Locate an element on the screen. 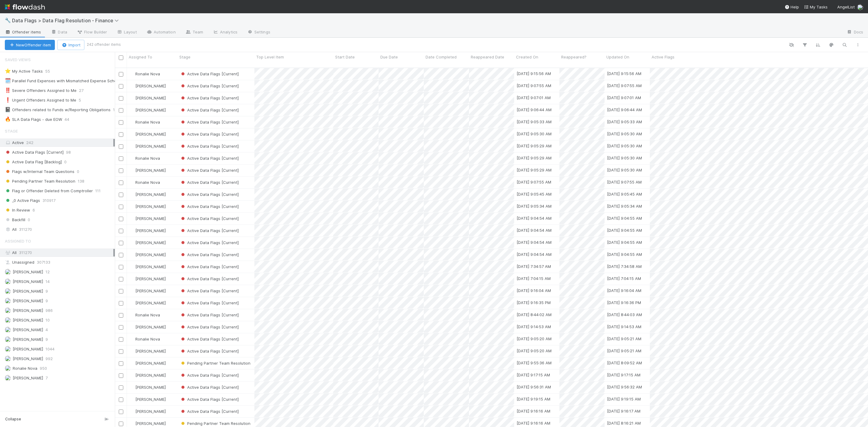 This screenshot has width=868, height=427. a: Settings is located at coordinates (259, 33).